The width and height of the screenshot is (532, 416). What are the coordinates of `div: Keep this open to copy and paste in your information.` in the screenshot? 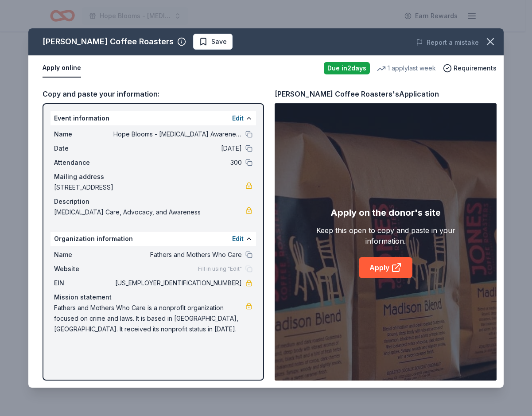 It's located at (385, 236).